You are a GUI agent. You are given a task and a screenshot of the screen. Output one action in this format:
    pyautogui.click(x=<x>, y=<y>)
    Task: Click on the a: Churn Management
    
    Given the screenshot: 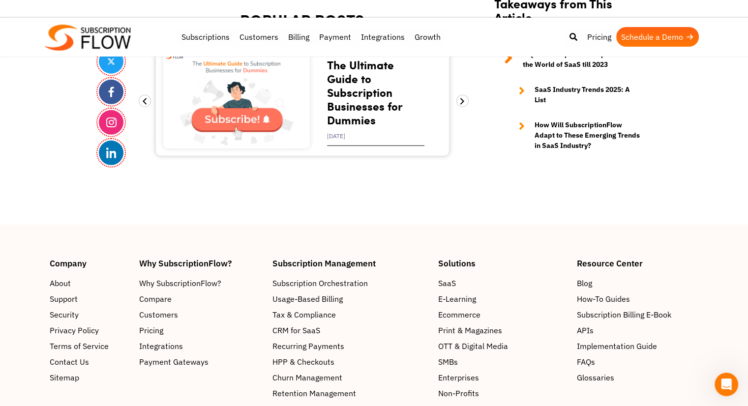 What is the action you would take?
    pyautogui.click(x=350, y=378)
    